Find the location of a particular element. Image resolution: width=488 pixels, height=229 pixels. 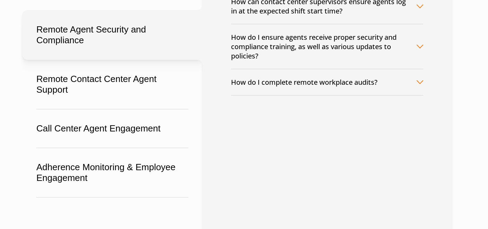

button: Remote Agent Security and Compliance is located at coordinates (112, 35).